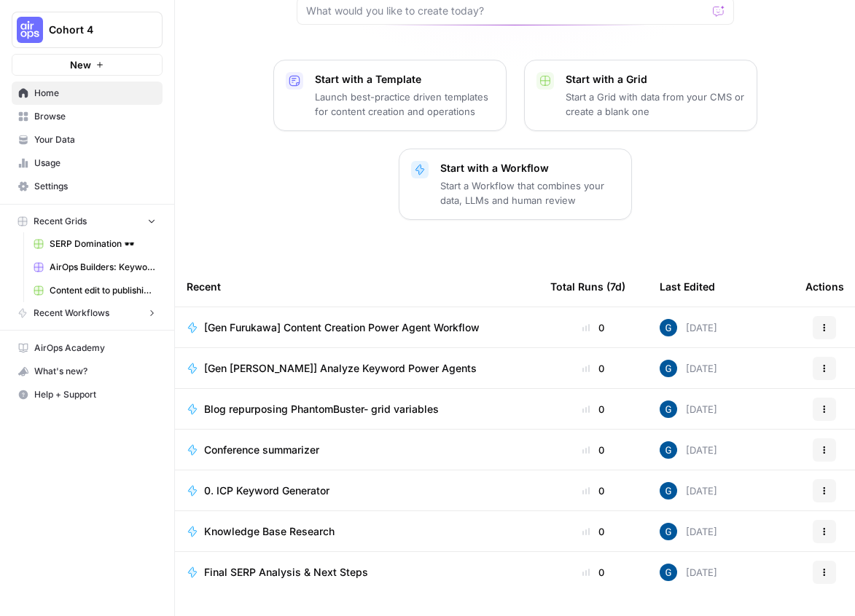 This screenshot has width=855, height=616. I want to click on a: Browse, so click(86, 117).